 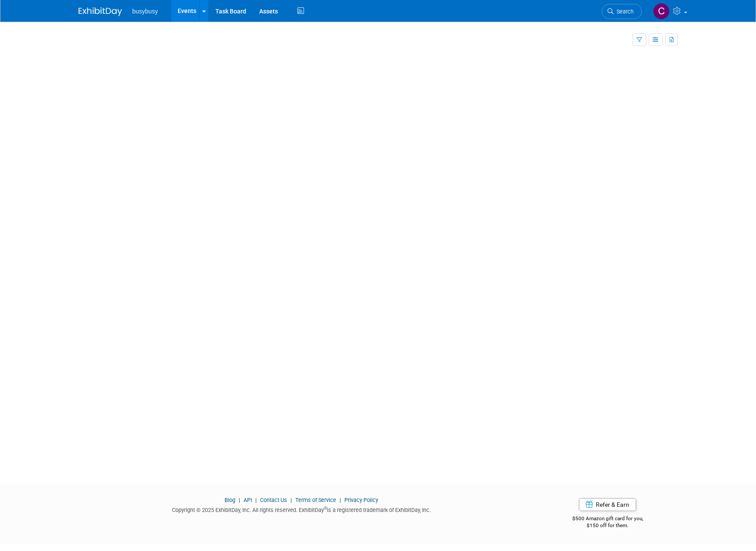 What do you see at coordinates (248, 500) in the screenshot?
I see `a: API` at bounding box center [248, 500].